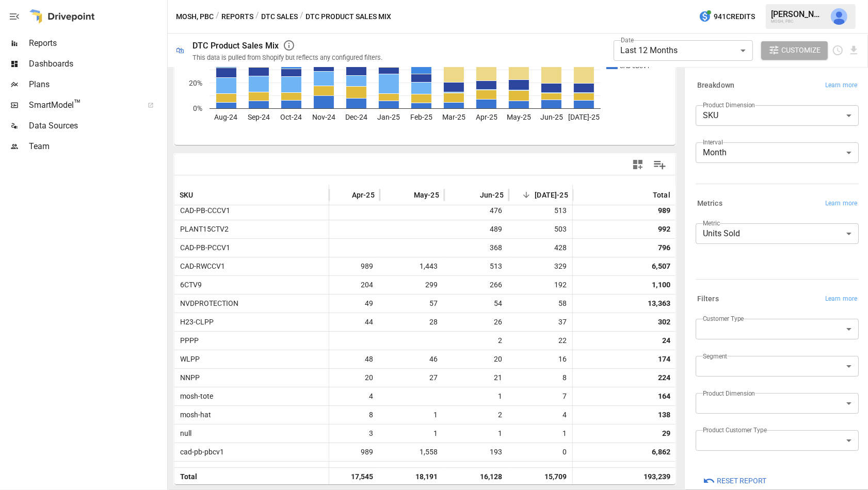 This screenshot has height=490, width=868. Describe the element at coordinates (411, 378) in the screenshot. I see `span: 27` at that location.